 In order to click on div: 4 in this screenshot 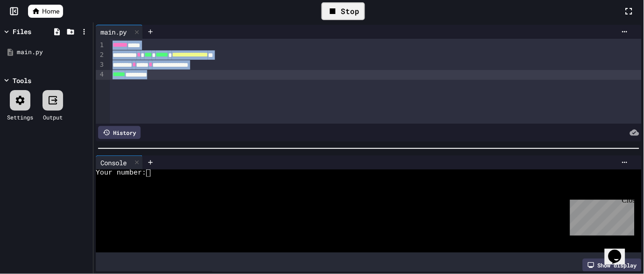, I will do `click(100, 75)`.